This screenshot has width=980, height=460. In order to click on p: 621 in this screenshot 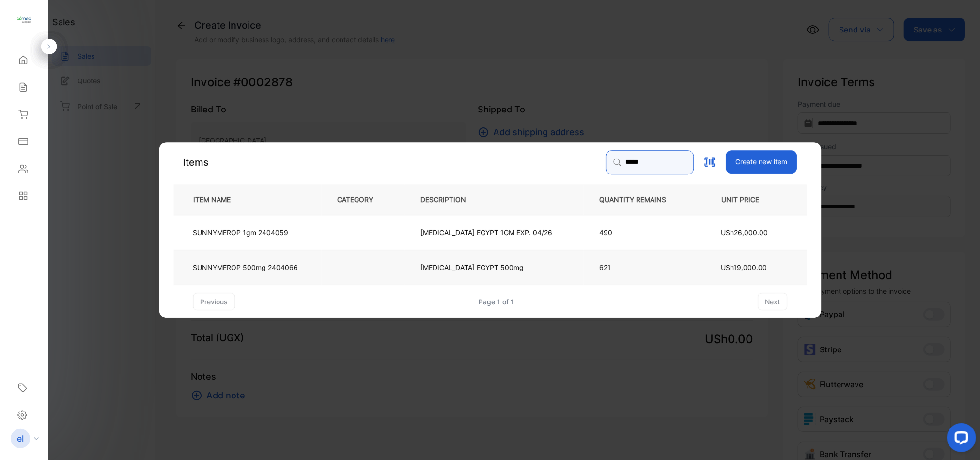, I will do `click(641, 267)`.